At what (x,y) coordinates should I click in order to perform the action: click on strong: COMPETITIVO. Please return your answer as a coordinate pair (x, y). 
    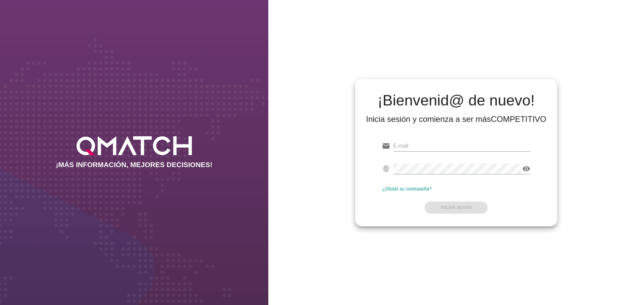
    Looking at the image, I should click on (518, 119).